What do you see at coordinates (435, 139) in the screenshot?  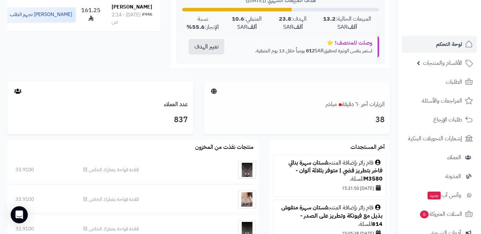 I see `span: إشعارات التحويلات البنكية` at bounding box center [435, 139].